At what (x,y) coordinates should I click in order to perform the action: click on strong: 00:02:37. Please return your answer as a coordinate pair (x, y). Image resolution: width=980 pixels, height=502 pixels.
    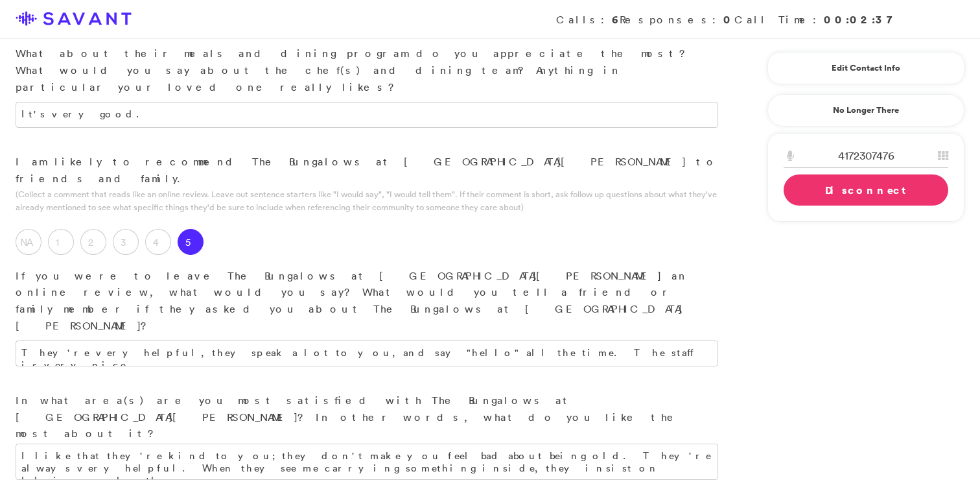
    Looking at the image, I should click on (861, 19).